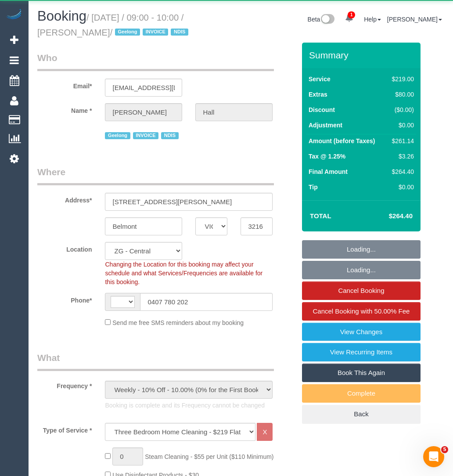  I want to click on a: Back, so click(361, 414).